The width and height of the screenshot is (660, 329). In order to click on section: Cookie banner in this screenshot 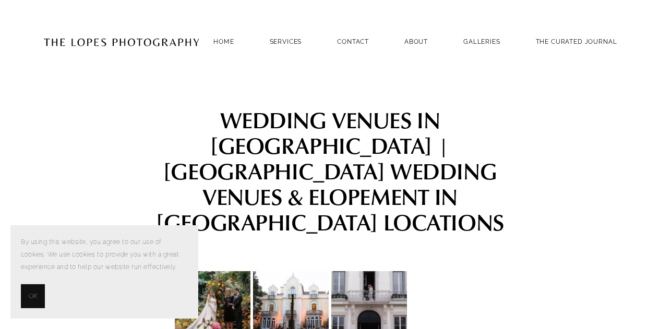, I will do `click(104, 272)`.